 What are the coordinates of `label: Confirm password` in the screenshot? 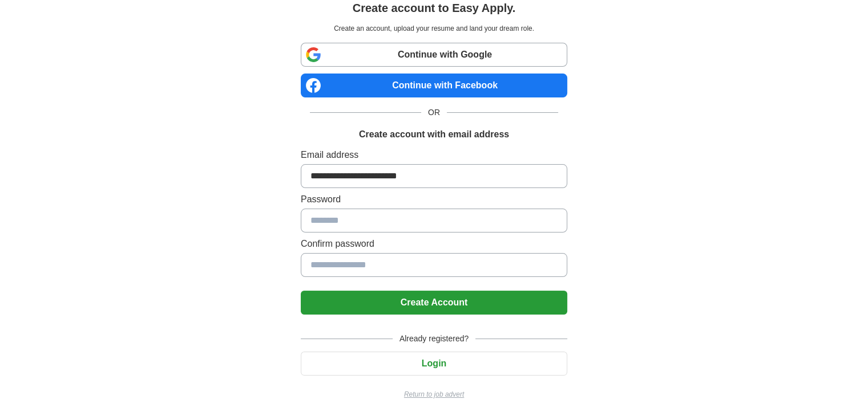 It's located at (433, 244).